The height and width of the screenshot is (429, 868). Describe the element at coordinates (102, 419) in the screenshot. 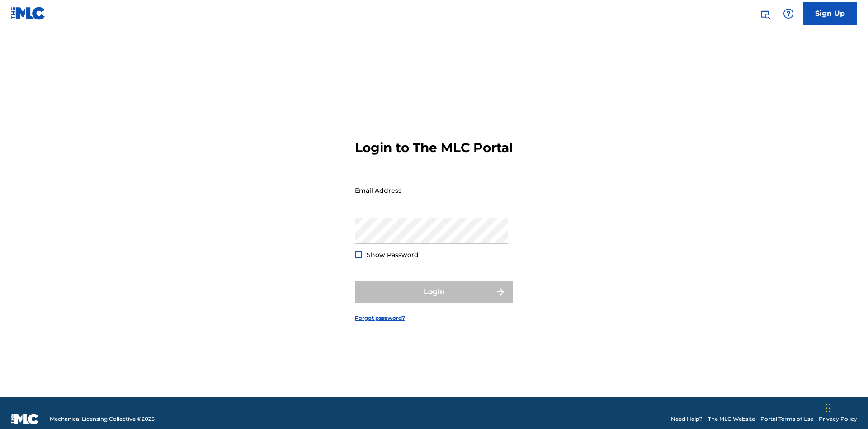

I see `span: Mechanical Licensing Collective © 2025` at that location.